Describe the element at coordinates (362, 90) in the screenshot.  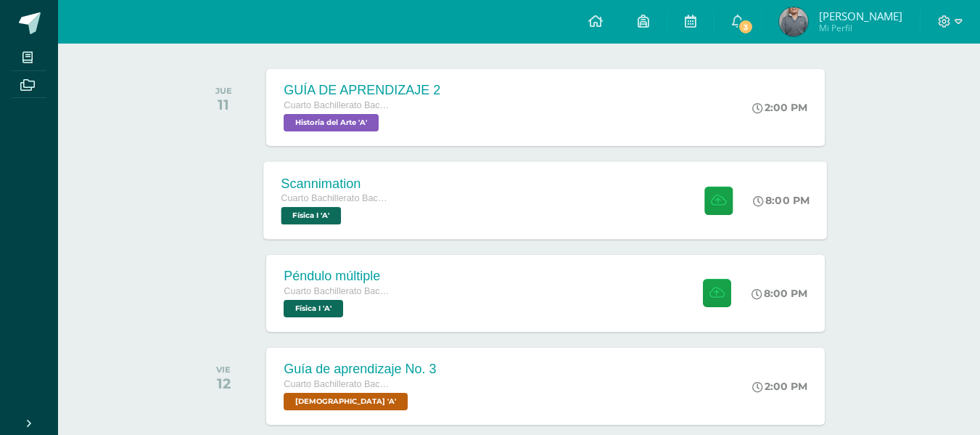
I see `div: GUÍA DE APRENDIZAJE 2` at that location.